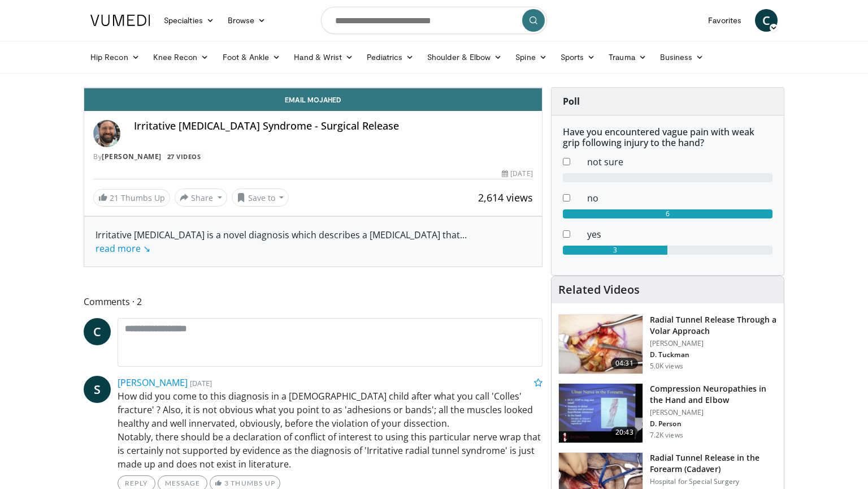  What do you see at coordinates (464, 57) in the screenshot?
I see `a: Shoulder & Elbow` at bounding box center [464, 57].